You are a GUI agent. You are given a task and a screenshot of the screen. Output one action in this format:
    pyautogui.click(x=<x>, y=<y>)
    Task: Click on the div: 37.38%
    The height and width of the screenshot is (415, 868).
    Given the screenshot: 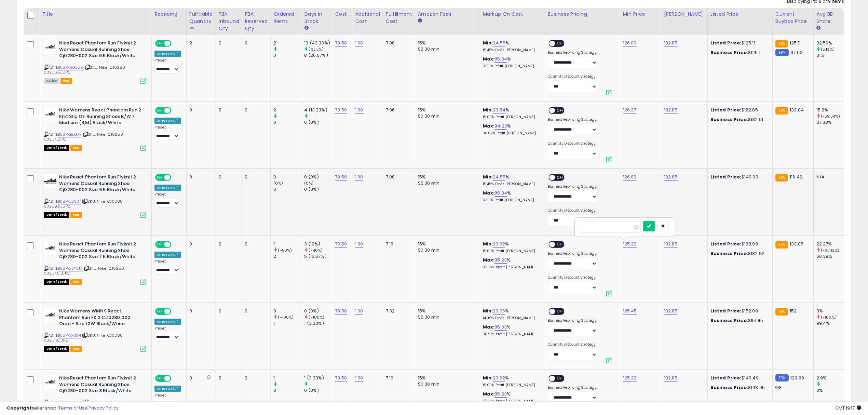 What is the action you would take?
    pyautogui.click(x=830, y=122)
    